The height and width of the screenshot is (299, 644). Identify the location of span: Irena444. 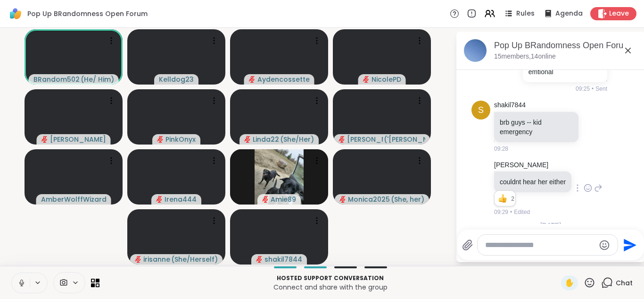
(181, 199).